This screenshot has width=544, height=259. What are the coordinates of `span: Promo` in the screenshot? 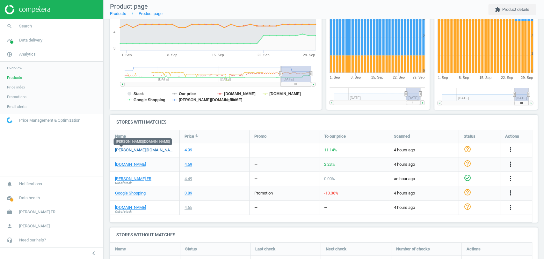 It's located at (260, 136).